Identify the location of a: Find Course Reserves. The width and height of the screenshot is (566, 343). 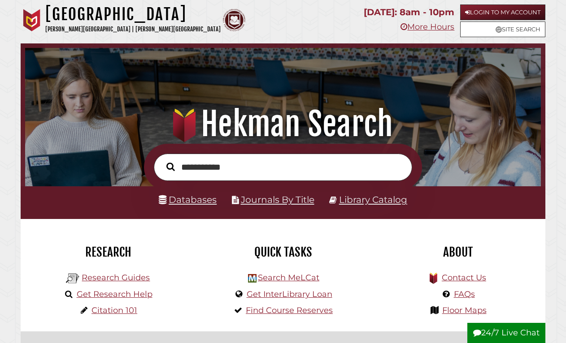
(289, 311).